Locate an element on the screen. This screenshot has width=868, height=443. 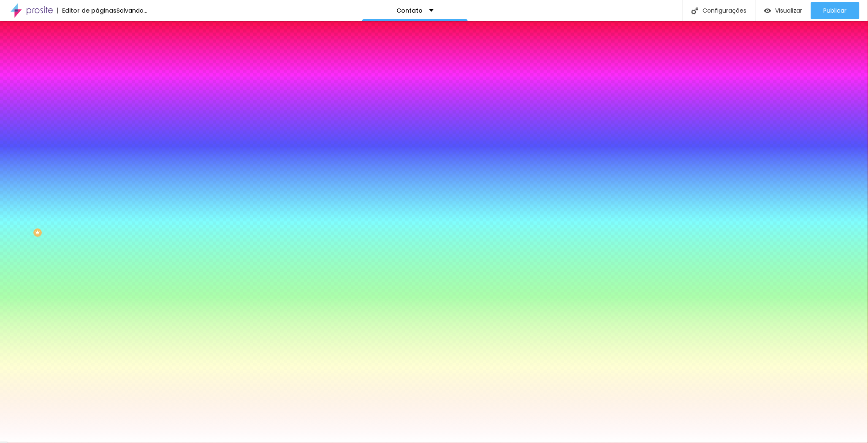
img: view-1.svg is located at coordinates (767, 11).